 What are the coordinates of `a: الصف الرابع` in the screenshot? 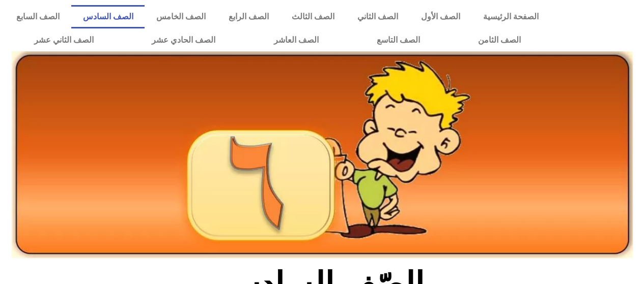 It's located at (248, 17).